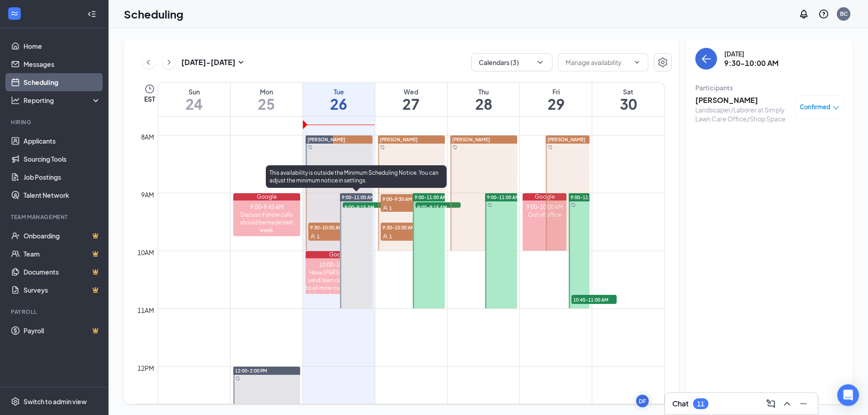 This screenshot has width=868, height=415. I want to click on div: Open Intercom Messenger, so click(848, 396).